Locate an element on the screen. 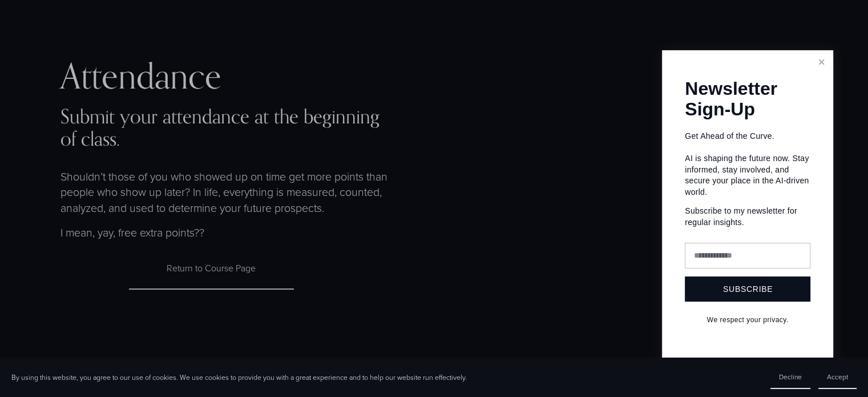 The height and width of the screenshot is (397, 868). h1: Newsletter Sign-Up is located at coordinates (748, 99).